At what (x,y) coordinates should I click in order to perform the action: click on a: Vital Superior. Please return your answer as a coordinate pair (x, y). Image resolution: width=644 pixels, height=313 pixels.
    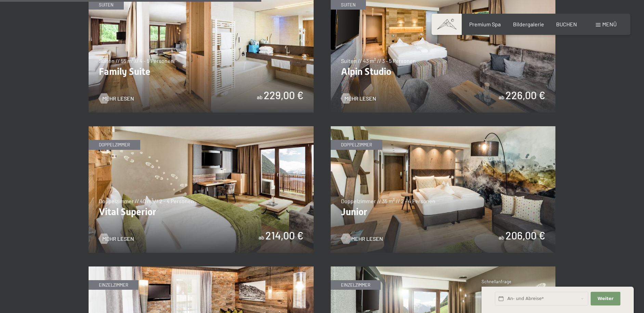
    Looking at the image, I should click on (201, 129).